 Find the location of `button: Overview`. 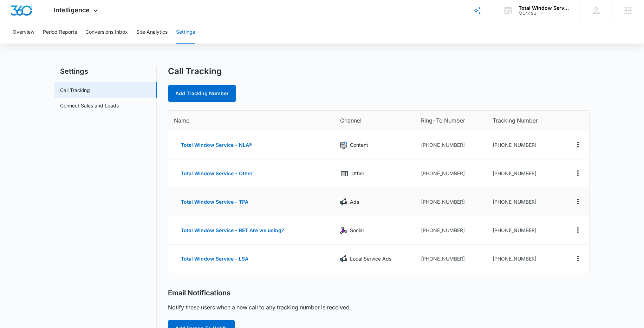

button: Overview is located at coordinates (23, 32).